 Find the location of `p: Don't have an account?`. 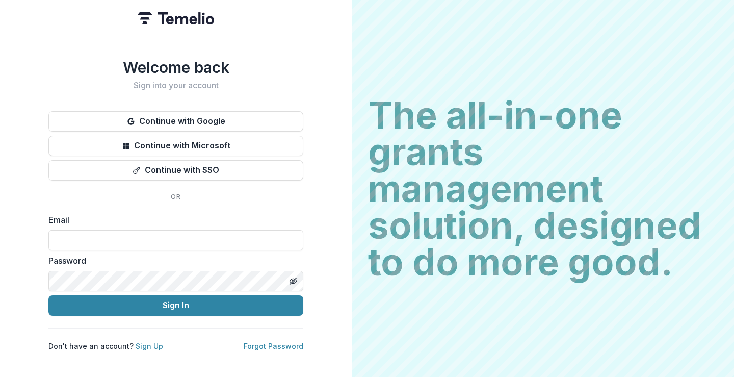

p: Don't have an account? is located at coordinates (105, 345).